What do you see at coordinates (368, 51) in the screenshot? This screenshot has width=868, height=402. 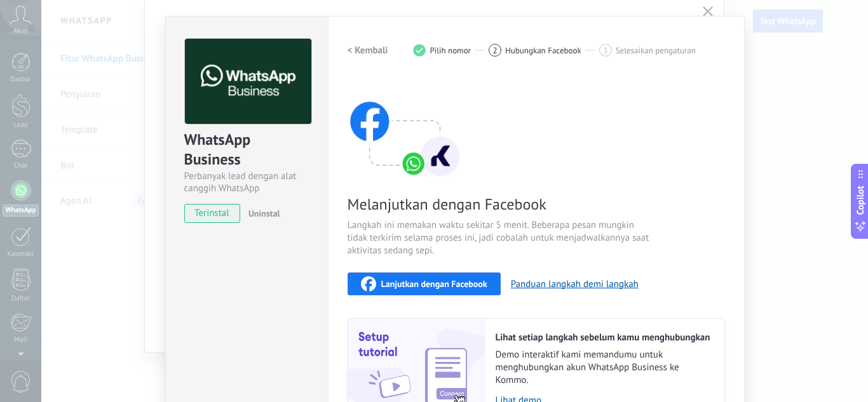 I see `button: < Kembali` at bounding box center [368, 51].